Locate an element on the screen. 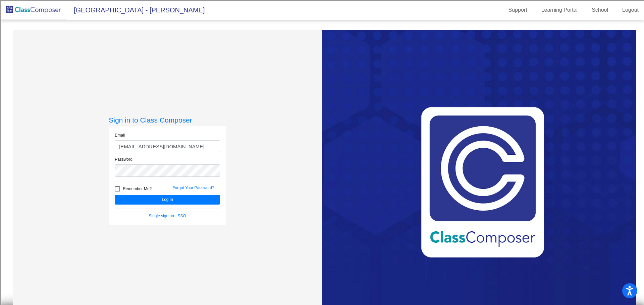 The height and width of the screenshot is (305, 644). label: Email is located at coordinates (120, 135).